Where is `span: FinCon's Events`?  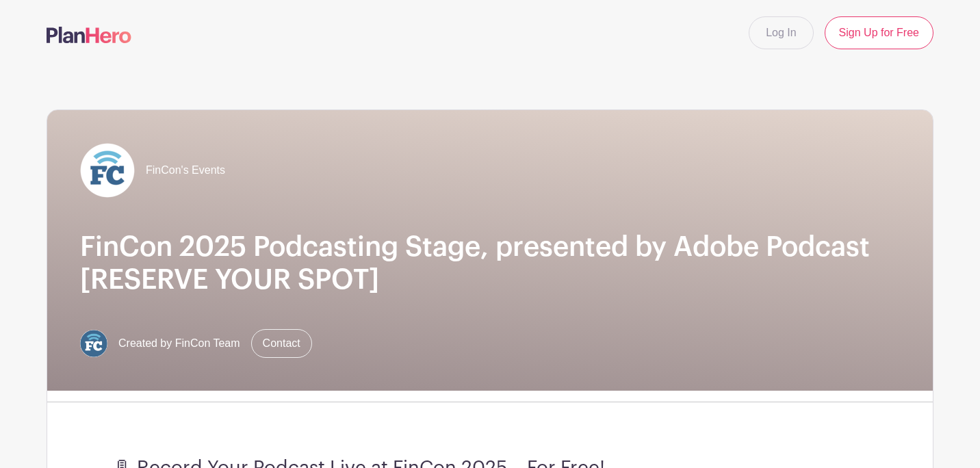 span: FinCon's Events is located at coordinates (185, 170).